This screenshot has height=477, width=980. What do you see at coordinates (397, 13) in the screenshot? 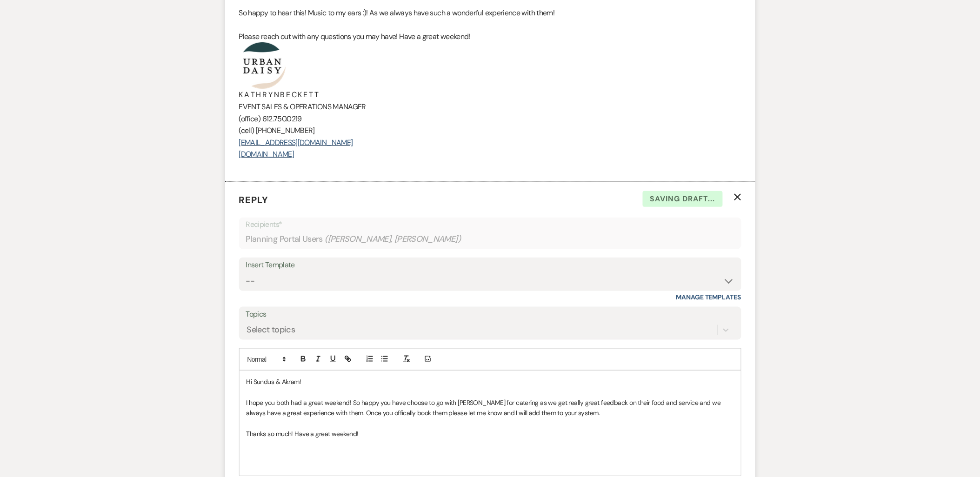
I see `span: So happy to hear this! Music to my ears :)! As we always have such a wonderful experience with them!` at bounding box center [397, 13].